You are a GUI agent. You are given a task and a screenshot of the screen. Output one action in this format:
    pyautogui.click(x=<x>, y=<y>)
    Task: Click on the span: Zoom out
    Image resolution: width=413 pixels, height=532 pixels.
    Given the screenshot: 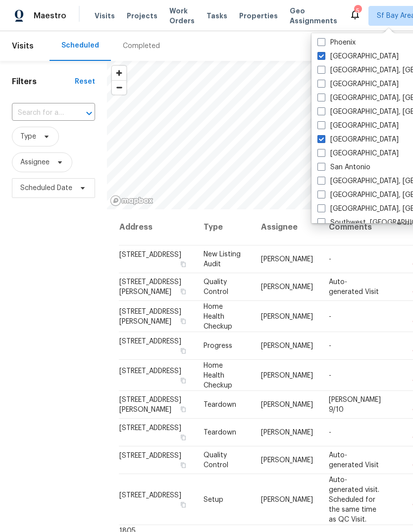 What is the action you would take?
    pyautogui.click(x=119, y=88)
    